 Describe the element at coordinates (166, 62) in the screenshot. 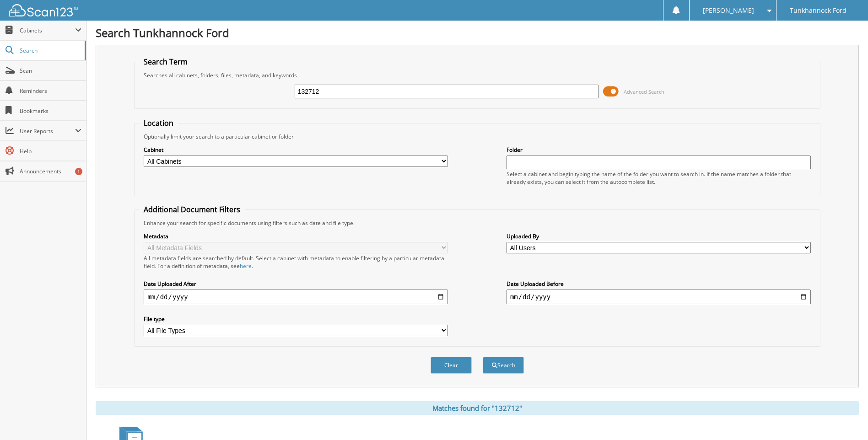

I see `legend: Search Term` at that location.